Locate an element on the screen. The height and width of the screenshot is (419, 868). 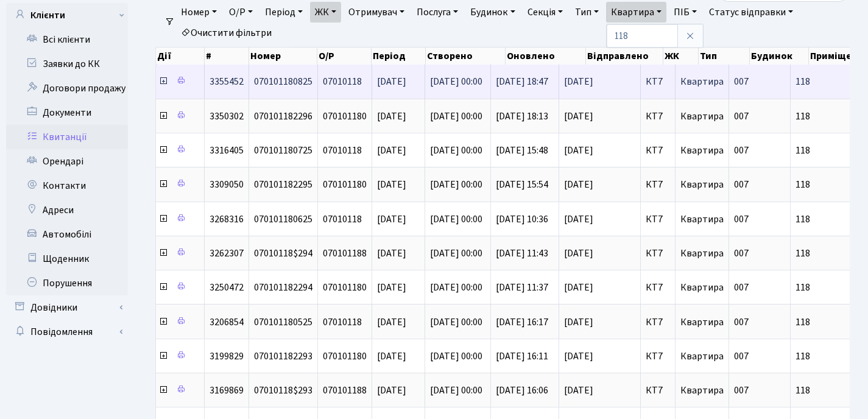
th: Дії is located at coordinates (180, 56).